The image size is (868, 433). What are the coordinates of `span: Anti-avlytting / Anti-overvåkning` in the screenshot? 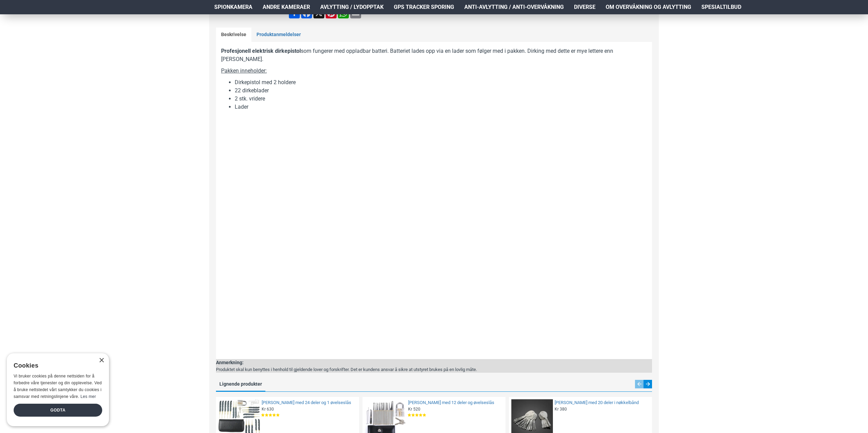 It's located at (514, 7).